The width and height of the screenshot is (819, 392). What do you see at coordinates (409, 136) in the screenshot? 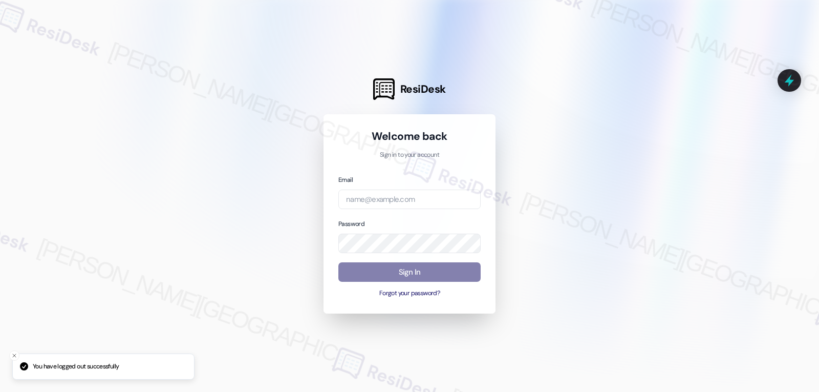
I see `h1: Welcome back` at bounding box center [409, 136].